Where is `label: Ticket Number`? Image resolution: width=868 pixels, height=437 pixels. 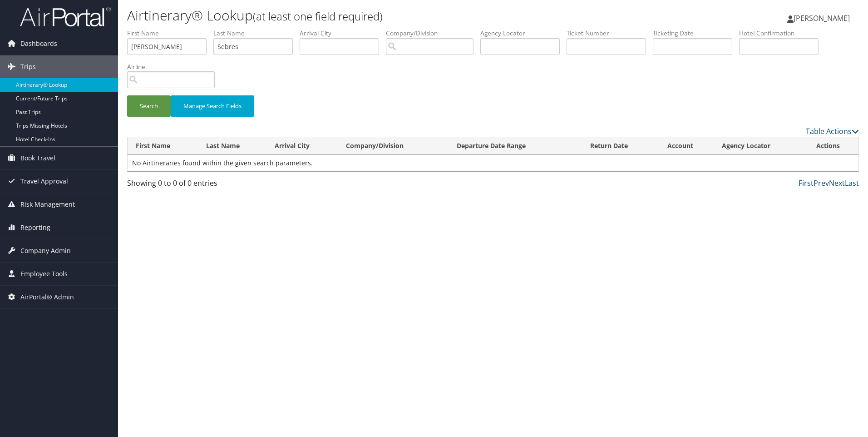 label: Ticket Number is located at coordinates (610, 33).